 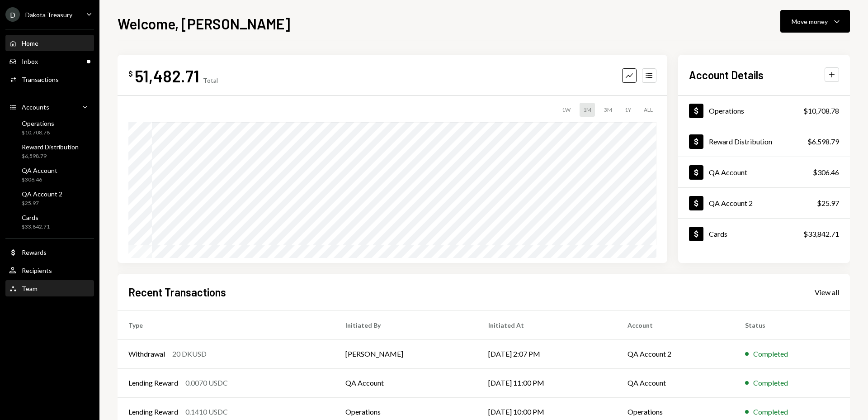 I want to click on a: Recipients, so click(x=50, y=270).